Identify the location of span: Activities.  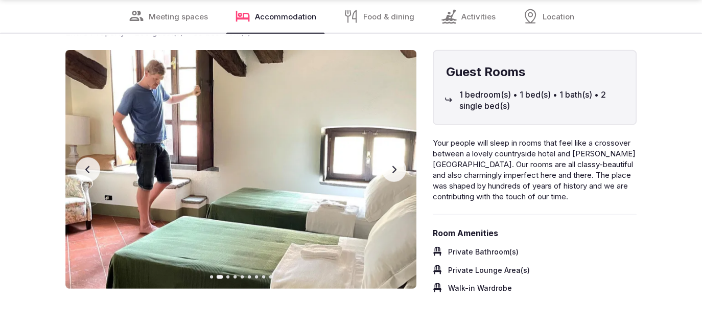
(478, 16).